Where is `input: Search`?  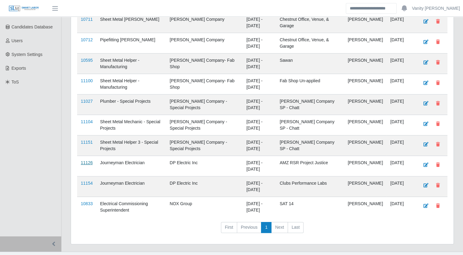
input: Search is located at coordinates (371, 8).